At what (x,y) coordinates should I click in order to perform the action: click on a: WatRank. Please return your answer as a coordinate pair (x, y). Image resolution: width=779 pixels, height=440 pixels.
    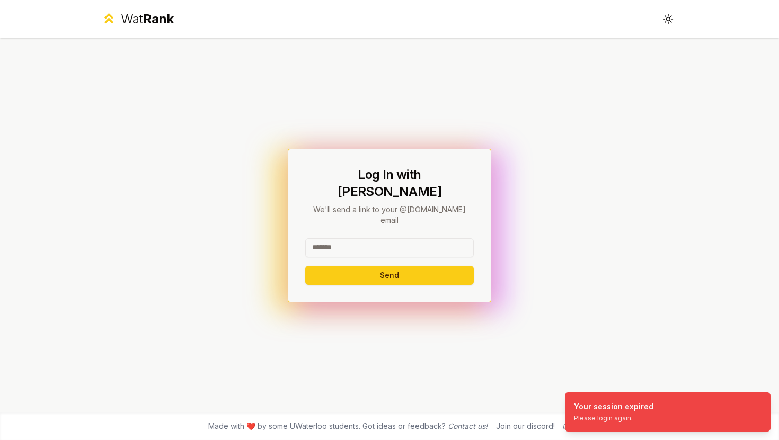
    Looking at the image, I should click on (137, 19).